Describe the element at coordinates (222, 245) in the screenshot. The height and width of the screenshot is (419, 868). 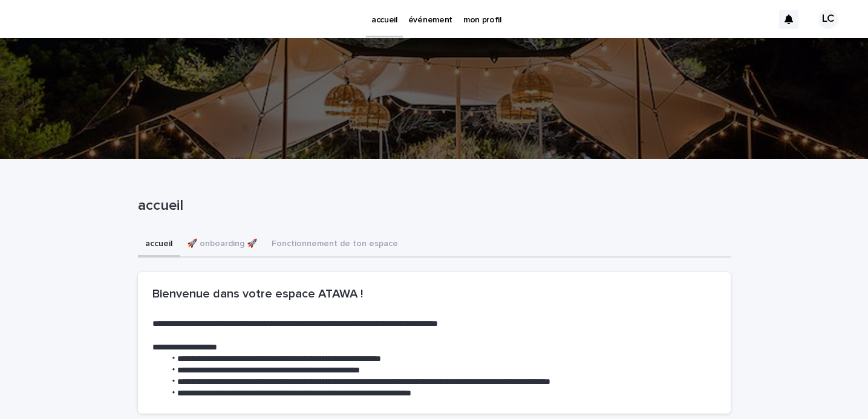
I see `button: 🚀 onboarding 🚀` at that location.